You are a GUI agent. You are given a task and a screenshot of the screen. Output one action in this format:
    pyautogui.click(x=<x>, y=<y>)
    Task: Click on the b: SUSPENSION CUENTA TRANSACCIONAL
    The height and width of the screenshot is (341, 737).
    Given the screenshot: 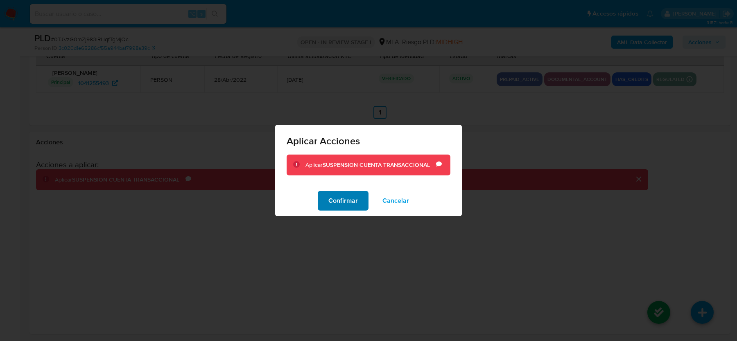 What is the action you would take?
    pyautogui.click(x=376, y=165)
    